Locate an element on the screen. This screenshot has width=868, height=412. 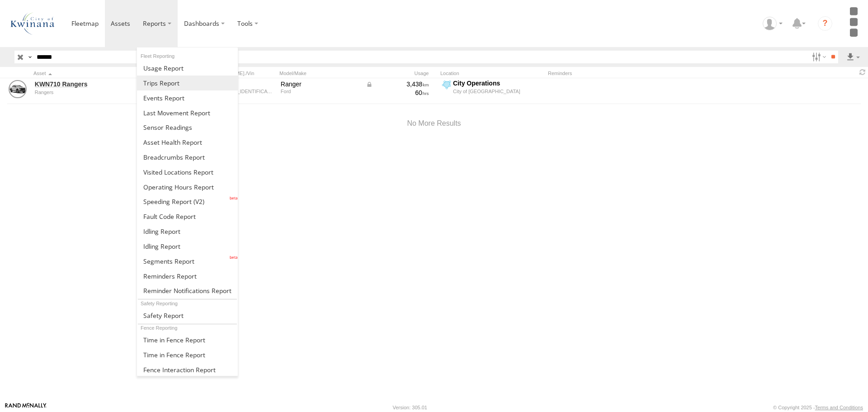
div: Model/Make is located at coordinates (320, 73).